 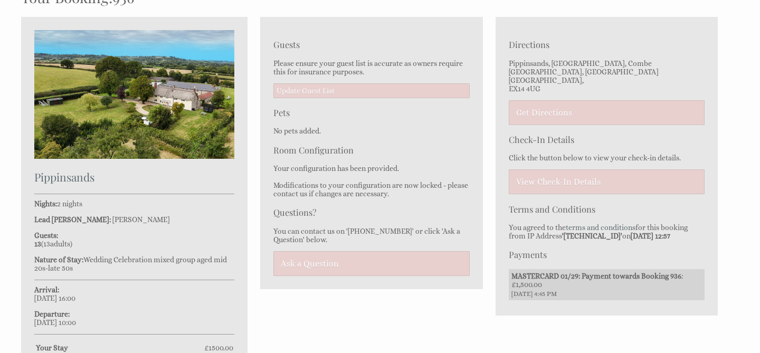 What do you see at coordinates (59, 260) in the screenshot?
I see `strong: Nature of Stay:` at bounding box center [59, 260].